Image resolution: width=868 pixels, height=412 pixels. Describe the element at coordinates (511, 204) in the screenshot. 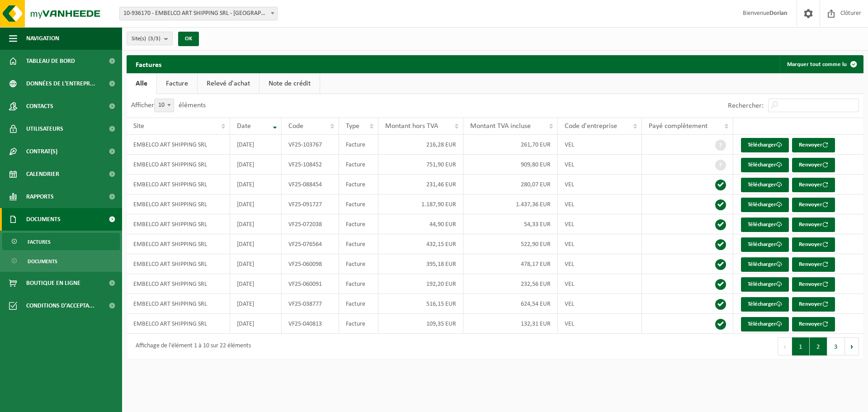

I see `td: 1.437,36 EUR` at that location.